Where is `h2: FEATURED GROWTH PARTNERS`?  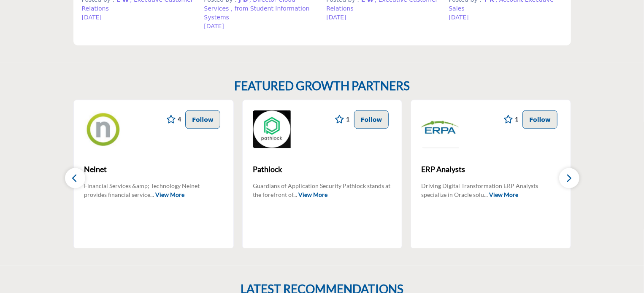 h2: FEATURED GROWTH PARTNERS is located at coordinates (322, 86).